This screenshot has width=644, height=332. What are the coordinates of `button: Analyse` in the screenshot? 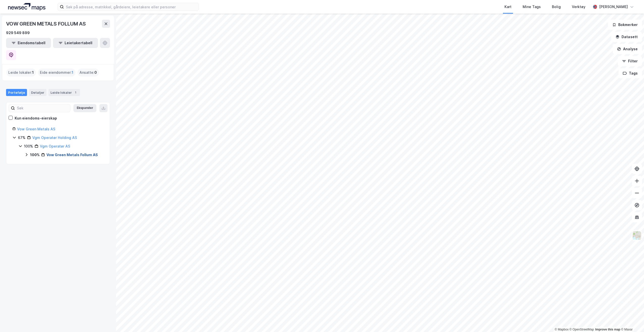 It's located at (628, 49).